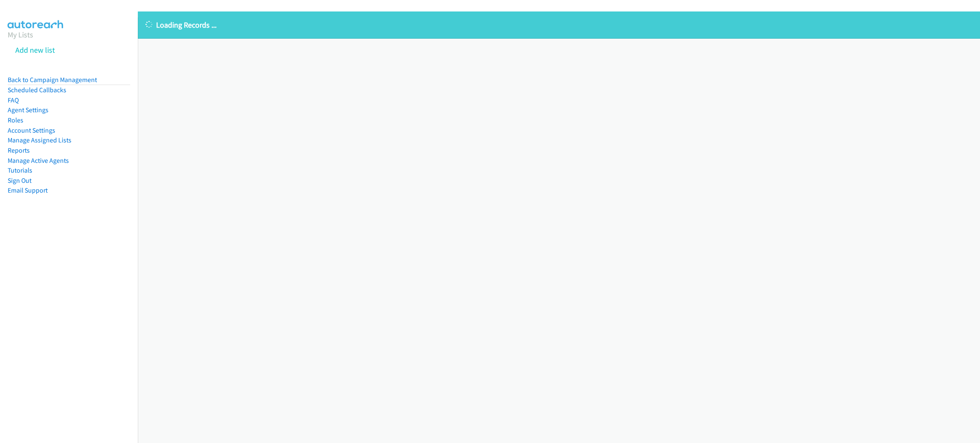 This screenshot has width=980, height=443. Describe the element at coordinates (16, 120) in the screenshot. I see `a: Roles` at that location.